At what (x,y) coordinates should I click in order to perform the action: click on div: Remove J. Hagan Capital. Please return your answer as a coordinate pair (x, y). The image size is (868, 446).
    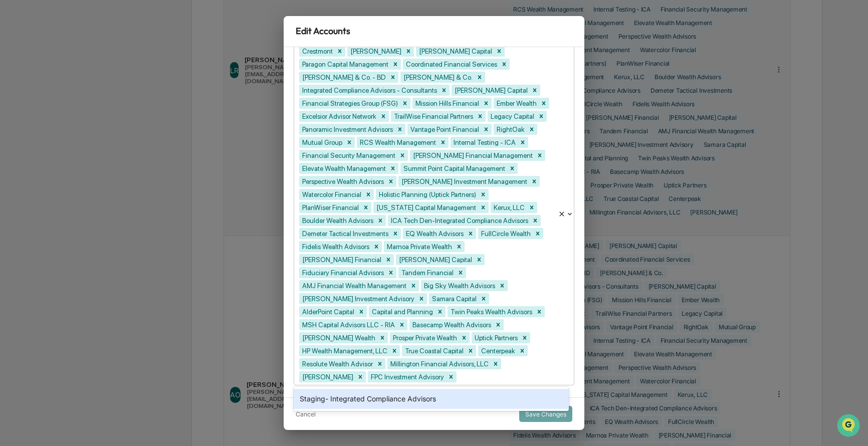
    Looking at the image, I should click on (499, 51).